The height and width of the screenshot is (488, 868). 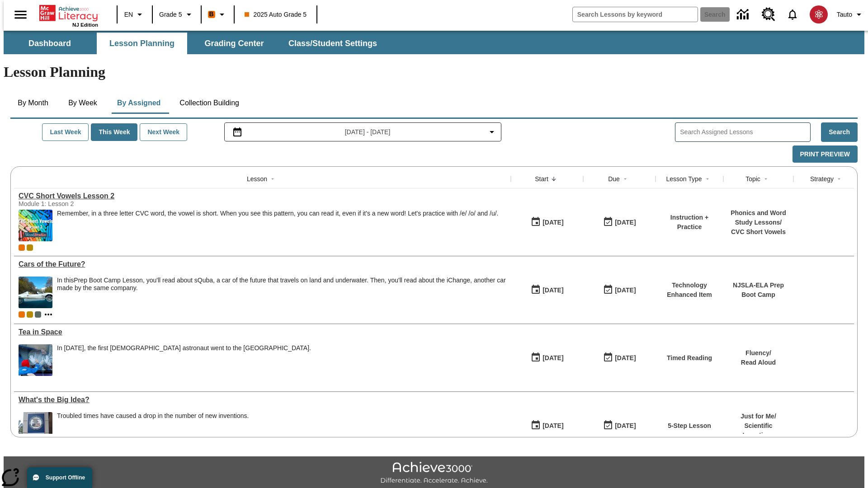 I want to click on div: Current Class, so click(x=22, y=248).